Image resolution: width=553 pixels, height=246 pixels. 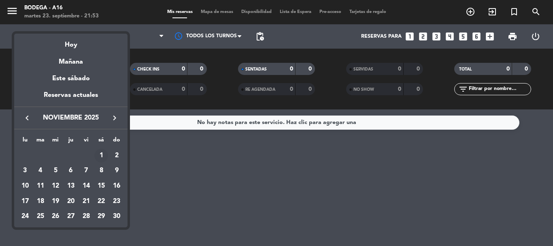 What do you see at coordinates (71, 42) in the screenshot?
I see `div: Hoy` at bounding box center [71, 42].